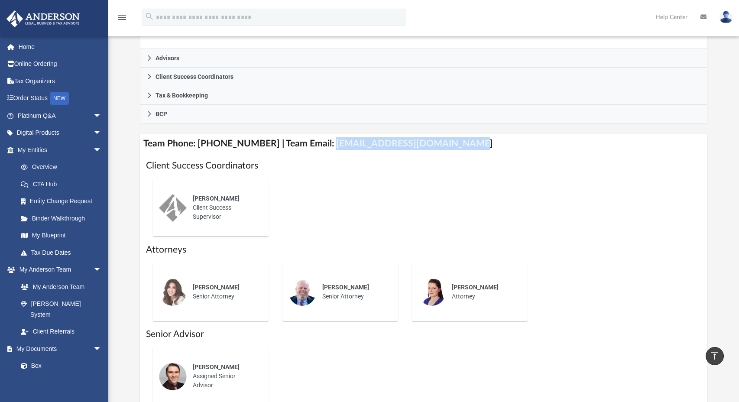  I want to click on a: Entity Change Request, so click(63, 201).